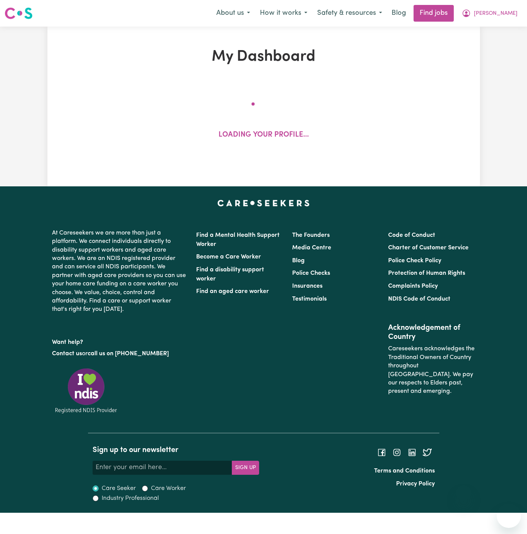 The height and width of the screenshot is (534, 527). What do you see at coordinates (309, 299) in the screenshot?
I see `a: Testimonials` at bounding box center [309, 299].